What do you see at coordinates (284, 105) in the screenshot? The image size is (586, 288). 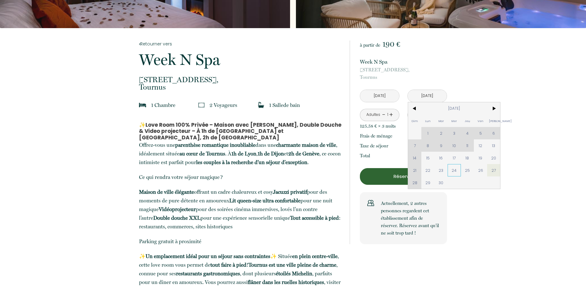 I see `p: 1 Salle de bain` at bounding box center [284, 105].